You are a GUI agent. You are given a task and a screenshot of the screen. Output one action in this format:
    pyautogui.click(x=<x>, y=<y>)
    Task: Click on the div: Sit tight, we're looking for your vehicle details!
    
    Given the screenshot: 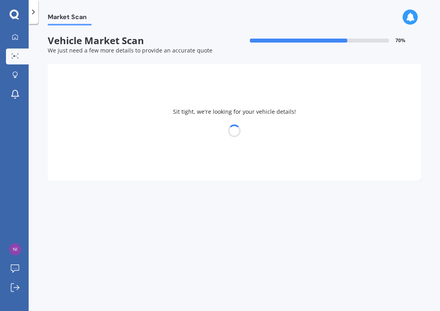 What is the action you would take?
    pyautogui.click(x=235, y=122)
    